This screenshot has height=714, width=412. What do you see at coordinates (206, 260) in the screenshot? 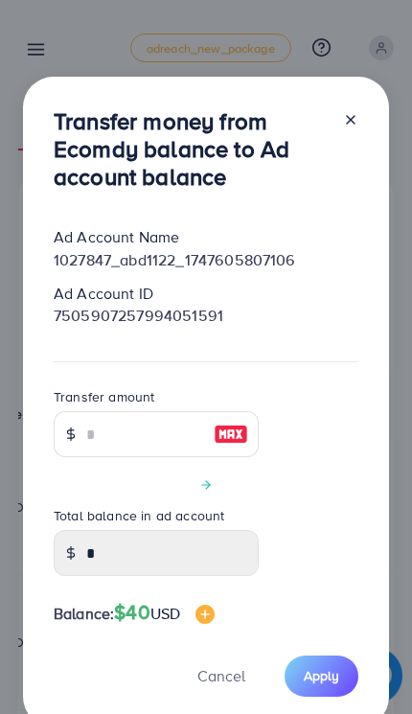
I see `div: 1027847_abd1122_1747605807106` at bounding box center [206, 260].